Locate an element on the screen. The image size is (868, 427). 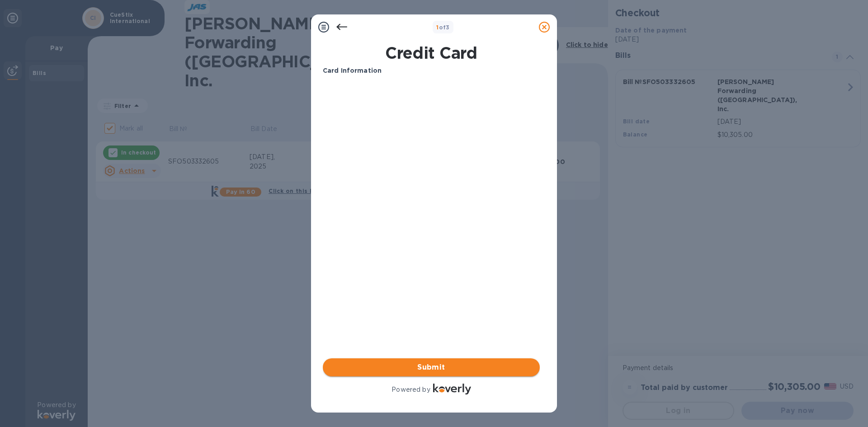
p: Powered by is located at coordinates (410, 390).